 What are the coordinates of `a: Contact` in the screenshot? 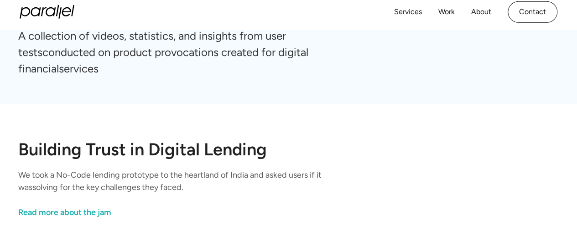 It's located at (532, 12).